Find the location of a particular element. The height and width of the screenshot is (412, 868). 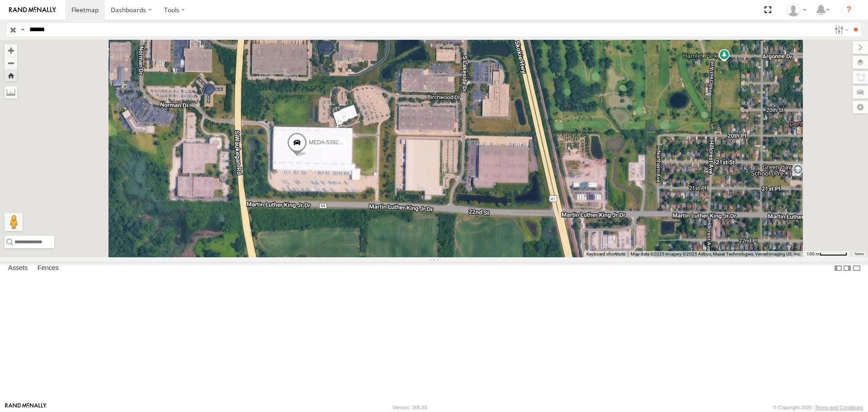

span: Map data ©2025 Imagery ©2025 Airbus, Maxar Technologies, Vexcel Imaging US, Inc. is located at coordinates (716, 253).